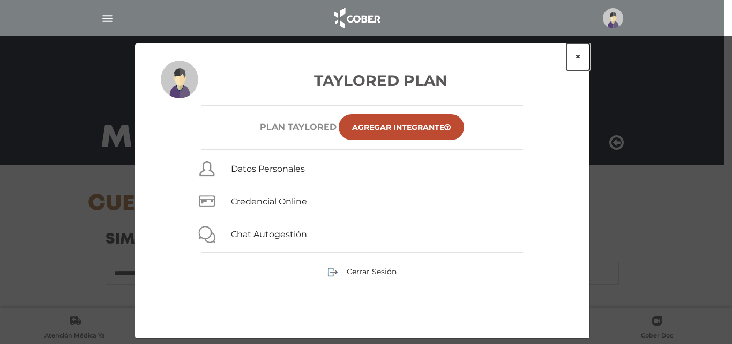 The height and width of the screenshot is (344, 732). I want to click on img: Cober_menu-lines-white.svg, so click(107, 18).